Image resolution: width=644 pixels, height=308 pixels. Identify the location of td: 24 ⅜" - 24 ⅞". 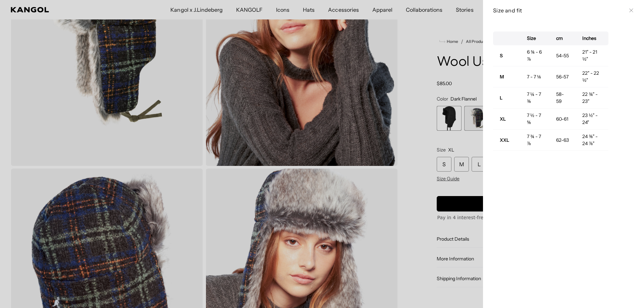
(592, 140).